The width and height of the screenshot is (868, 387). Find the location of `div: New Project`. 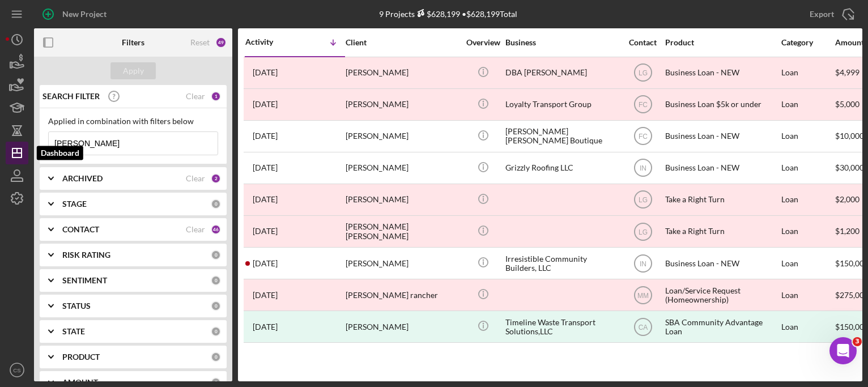

div: New Project is located at coordinates (85, 14).